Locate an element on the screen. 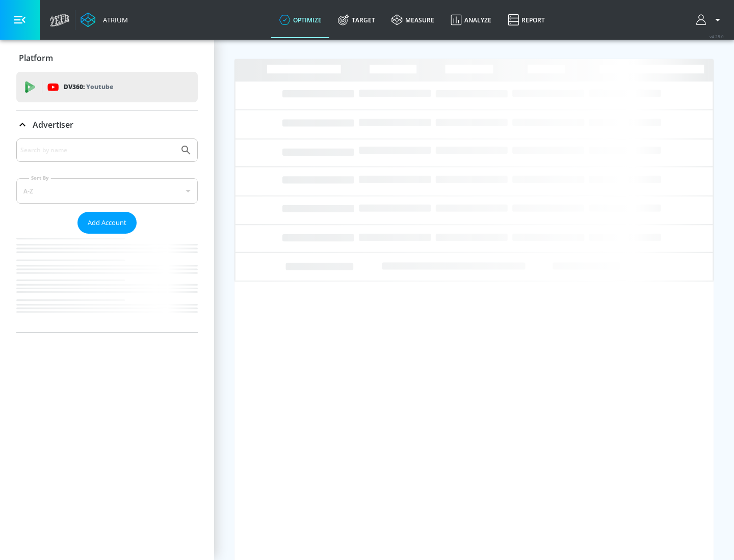 This screenshot has width=734, height=560. p: Advertiser is located at coordinates (53, 125).